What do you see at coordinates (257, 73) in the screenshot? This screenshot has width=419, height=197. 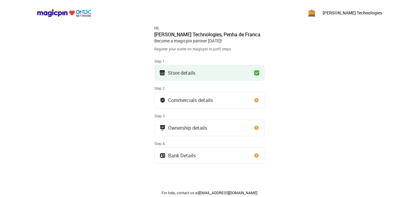 I see `img: checkbox_green.749048da.svg` at bounding box center [257, 73].